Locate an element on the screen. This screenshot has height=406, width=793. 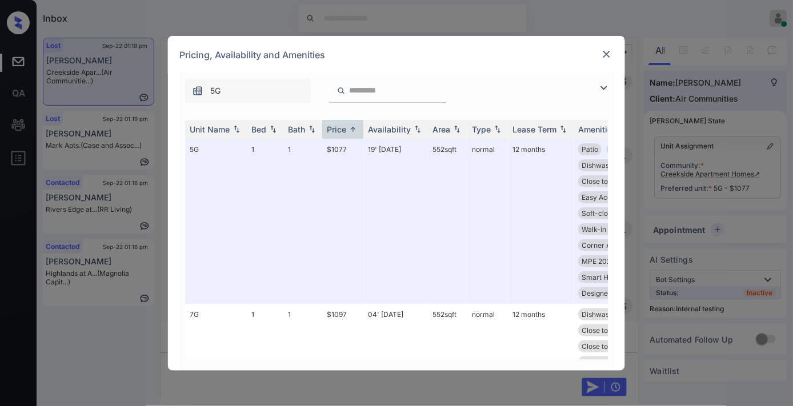
span: Close to Amenit... is located at coordinates (609, 346).